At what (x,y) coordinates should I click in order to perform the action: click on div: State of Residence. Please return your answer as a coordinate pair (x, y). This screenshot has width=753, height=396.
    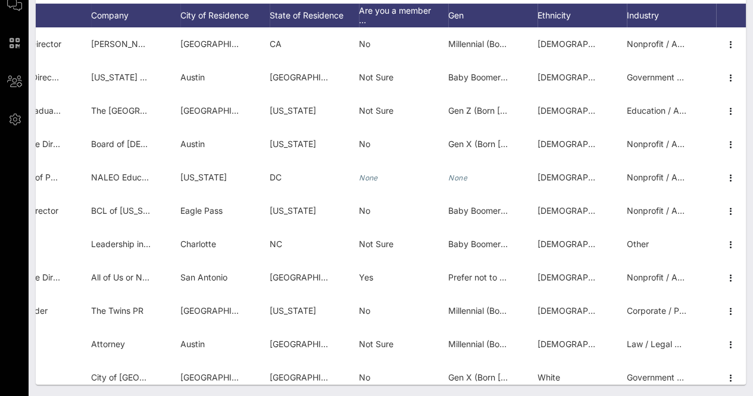
    Looking at the image, I should click on (314, 15).